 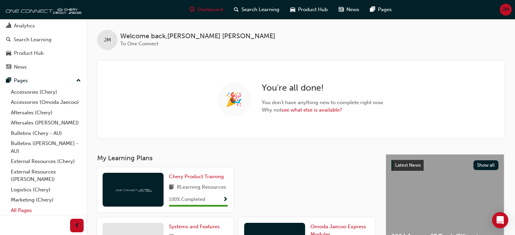 I want to click on span: Dashboard, so click(x=210, y=9).